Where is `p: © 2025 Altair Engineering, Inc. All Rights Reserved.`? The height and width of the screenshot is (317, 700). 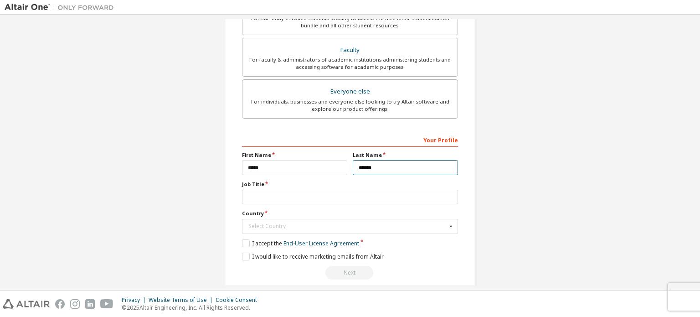 p: © 2025 Altair Engineering, Inc. All Rights Reserved. is located at coordinates (192, 307).